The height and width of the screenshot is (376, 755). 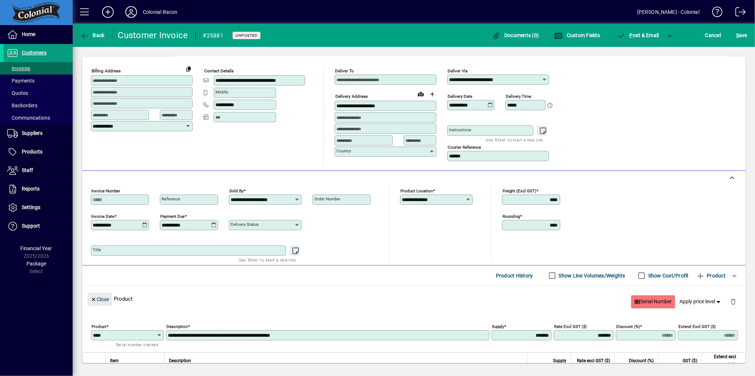 What do you see at coordinates (27, 170) in the screenshot?
I see `span: Staff` at bounding box center [27, 170].